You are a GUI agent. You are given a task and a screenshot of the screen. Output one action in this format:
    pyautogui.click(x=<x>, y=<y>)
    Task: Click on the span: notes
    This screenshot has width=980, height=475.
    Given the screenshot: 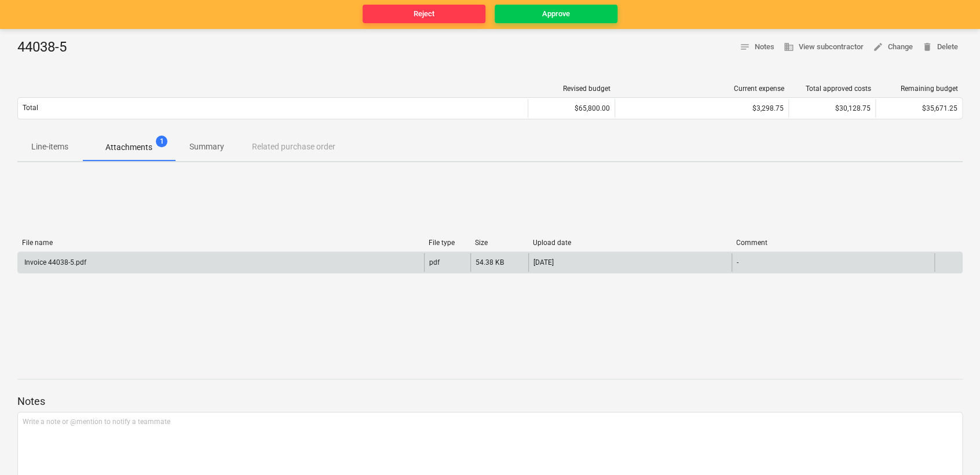 What is the action you would take?
    pyautogui.click(x=745, y=47)
    